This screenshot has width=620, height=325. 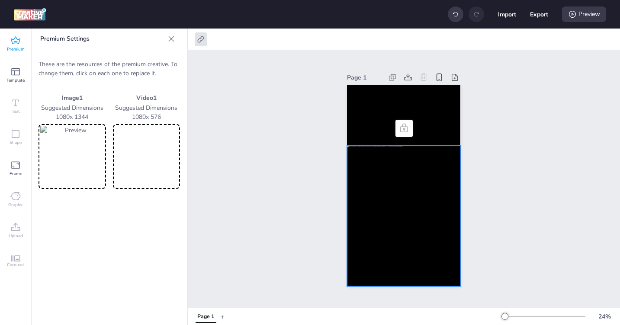 I want to click on button: Import, so click(x=507, y=14).